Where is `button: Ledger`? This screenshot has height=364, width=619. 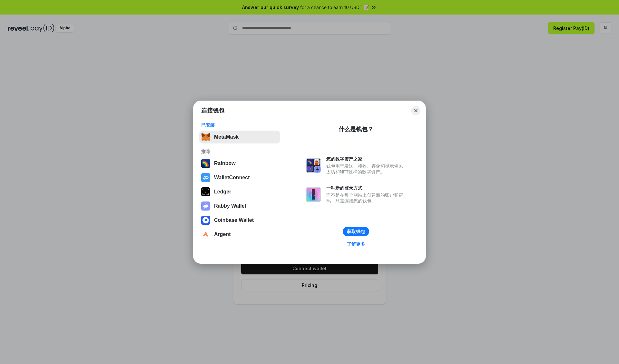
button: Ledger is located at coordinates (239, 192).